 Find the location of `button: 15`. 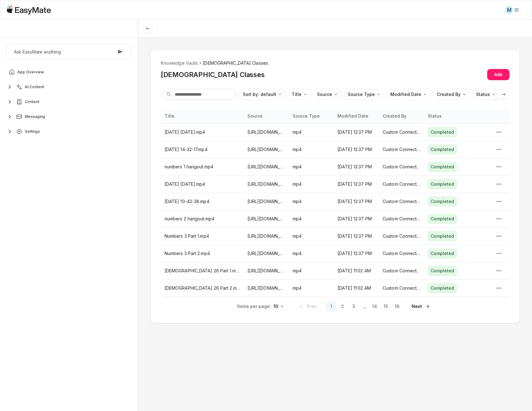

button: 15 is located at coordinates (386, 306).